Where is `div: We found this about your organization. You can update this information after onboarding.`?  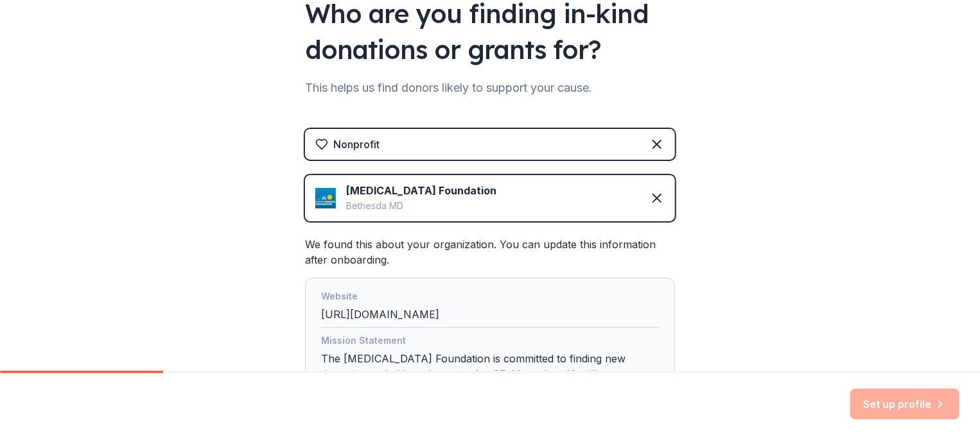 div: We found this about your organization. You can update this information after onboarding. is located at coordinates (490, 332).